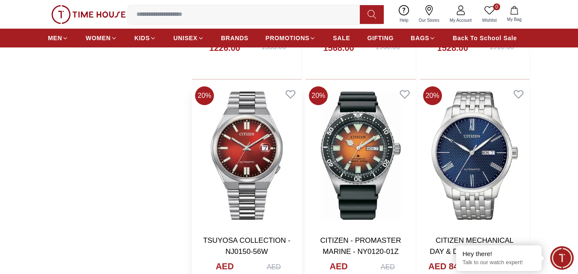 The width and height of the screenshot is (578, 274). I want to click on span: 0, so click(497, 7).